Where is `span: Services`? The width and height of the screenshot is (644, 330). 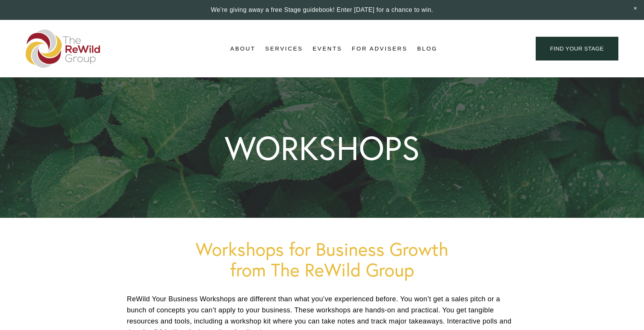 span: Services is located at coordinates (284, 49).